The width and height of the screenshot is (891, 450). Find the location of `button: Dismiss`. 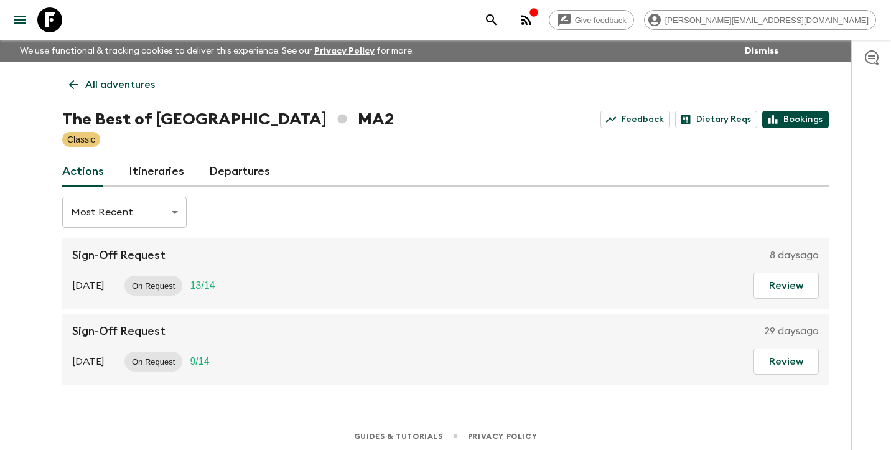

button: Dismiss is located at coordinates (762, 51).